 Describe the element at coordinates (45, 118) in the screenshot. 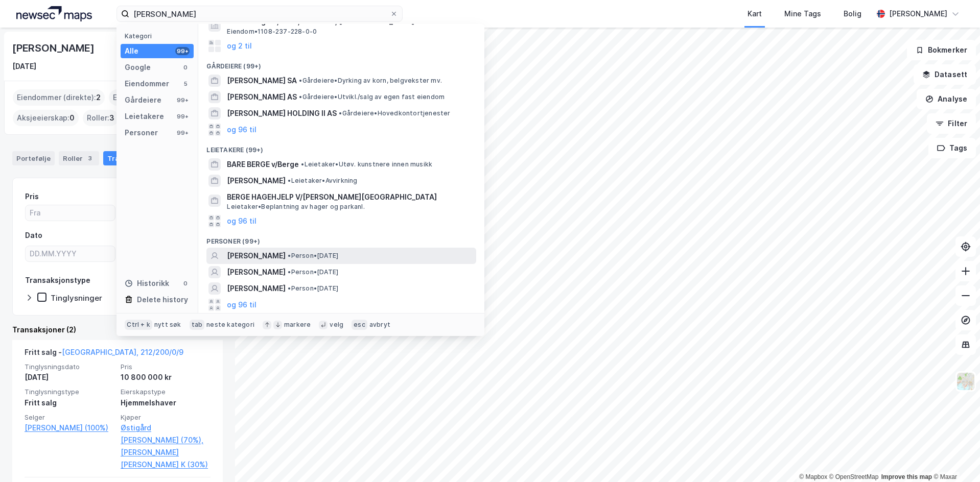

I see `div: Aksjeeierskap :` at that location.